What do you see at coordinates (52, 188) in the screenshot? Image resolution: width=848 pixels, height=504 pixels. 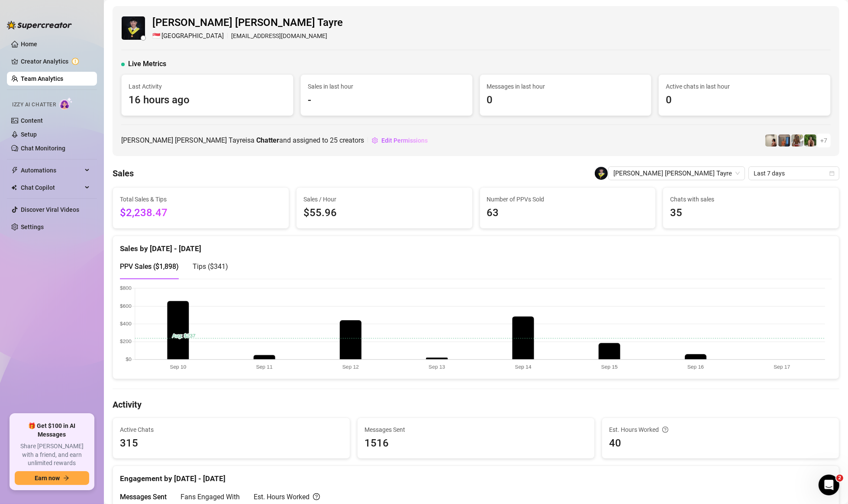 I see `span: Chat Copilot` at bounding box center [52, 188].